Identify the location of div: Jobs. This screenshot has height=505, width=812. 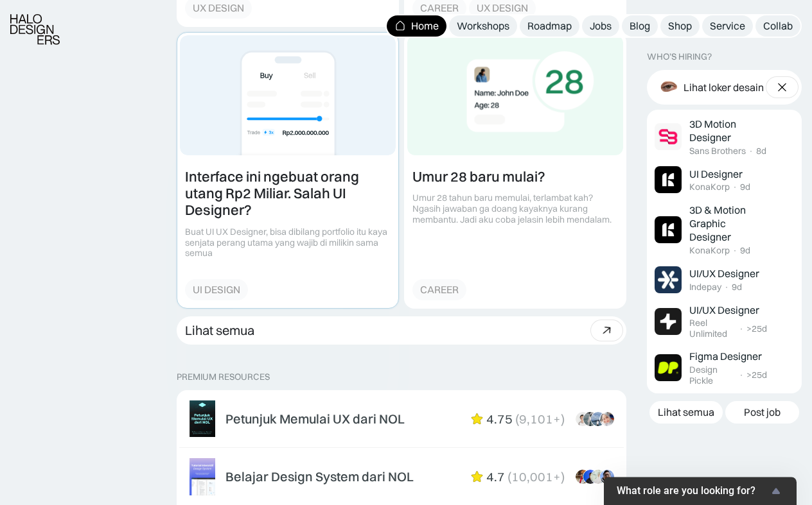
(601, 25).